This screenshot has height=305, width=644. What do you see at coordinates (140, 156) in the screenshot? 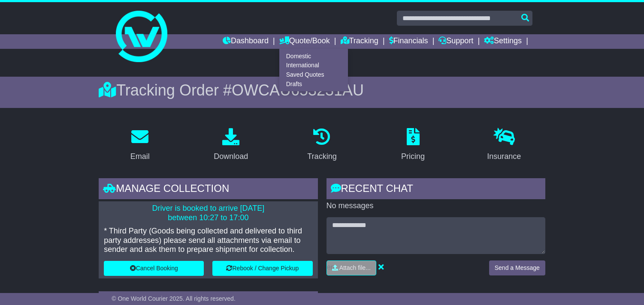
I see `div: Email` at bounding box center [140, 156].